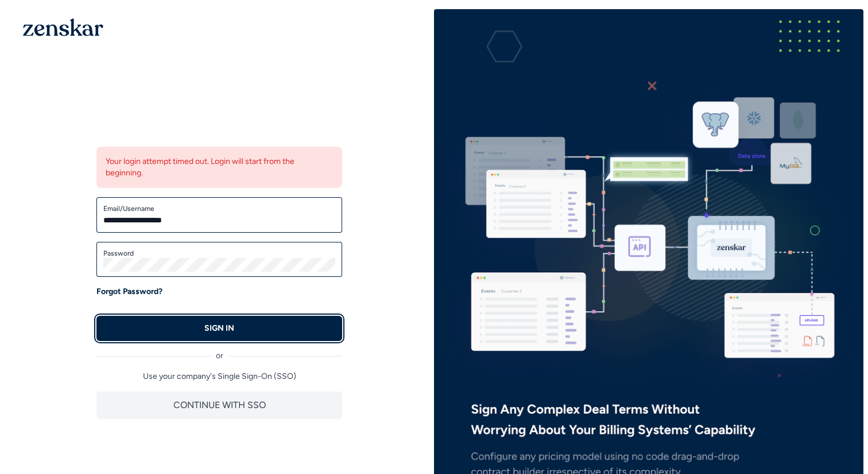  What do you see at coordinates (219, 377) in the screenshot?
I see `p: Use your company's Single Sign-On (SSO)` at bounding box center [219, 377].